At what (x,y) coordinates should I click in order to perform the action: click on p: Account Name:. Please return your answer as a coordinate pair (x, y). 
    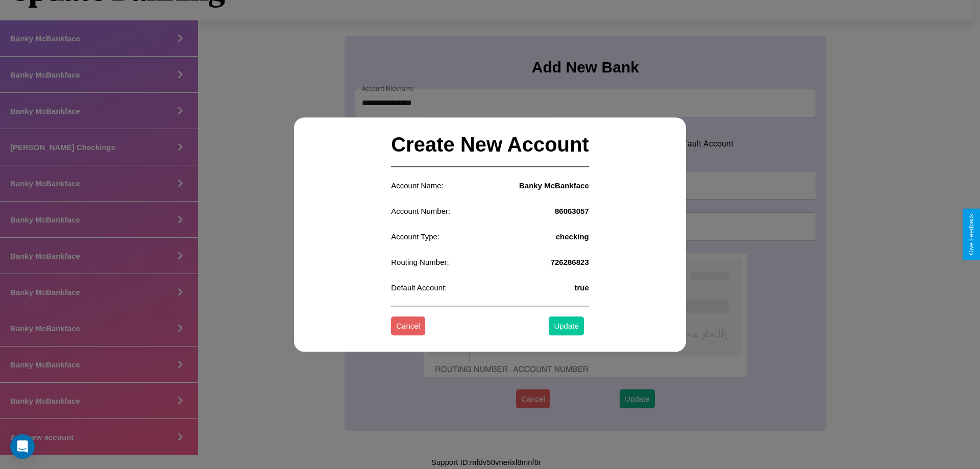
    Looking at the image, I should click on (417, 185).